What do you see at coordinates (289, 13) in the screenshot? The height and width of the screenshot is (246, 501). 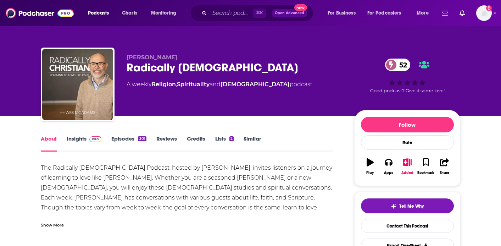 I see `span: Open Advanced` at bounding box center [289, 13].